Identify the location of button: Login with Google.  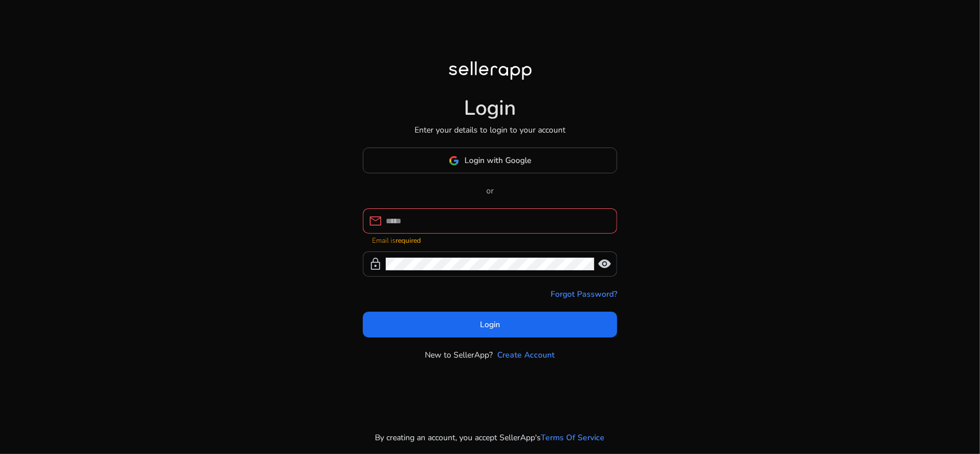
(489, 160).